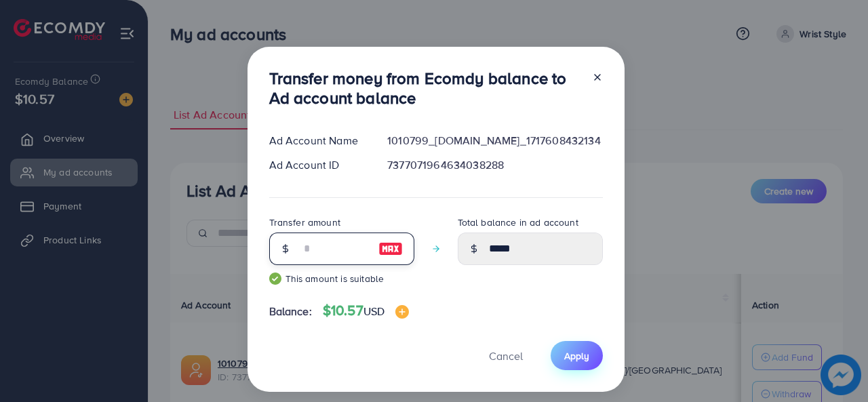 The height and width of the screenshot is (402, 868). What do you see at coordinates (506, 355) in the screenshot?
I see `span: Cancel` at bounding box center [506, 355].